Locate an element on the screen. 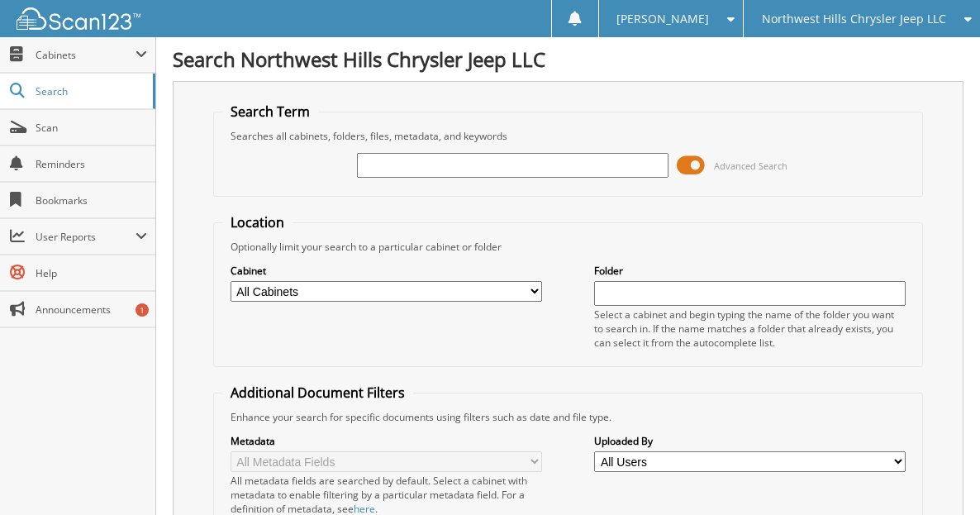 The width and height of the screenshot is (980, 515). legend: Location is located at coordinates (257, 222).